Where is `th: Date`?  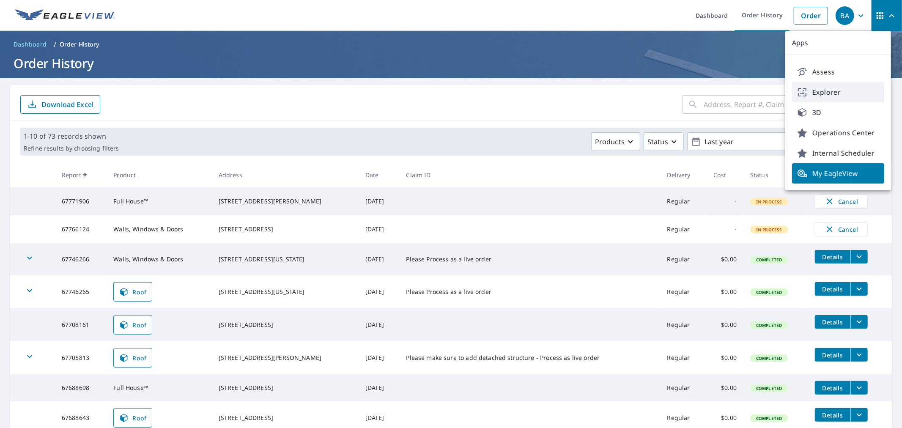 th: Date is located at coordinates (379, 175).